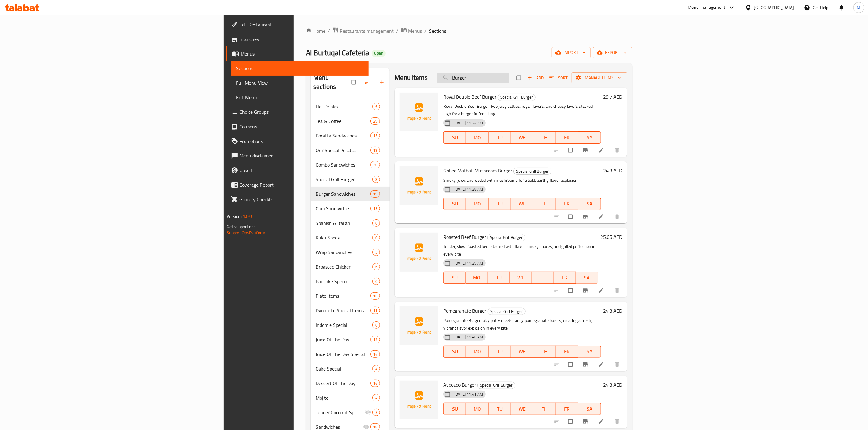 This screenshot has width=868, height=430. I want to click on div: Indomie Special0, so click(350, 325).